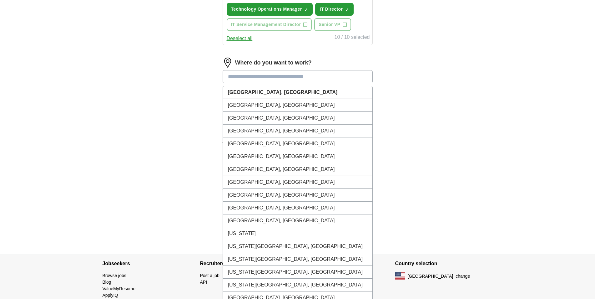 The image size is (595, 299). What do you see at coordinates (334, 9) in the screenshot?
I see `button: IT Director✓` at bounding box center [334, 9].